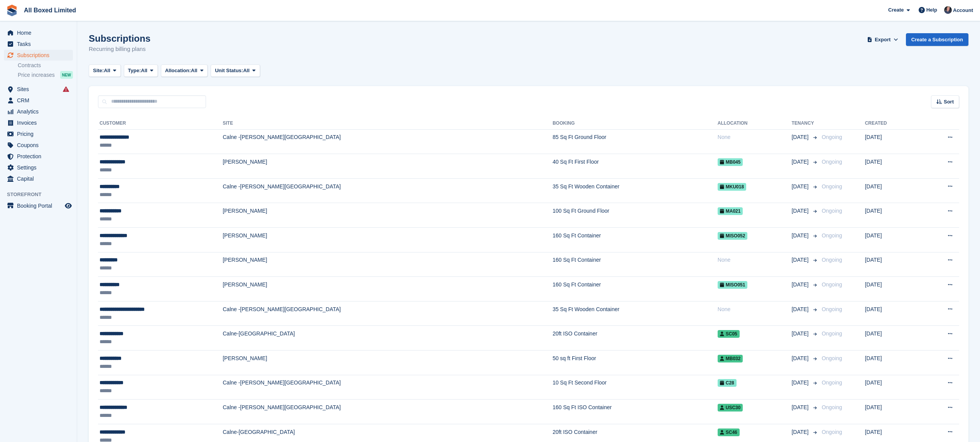 This screenshot has width=980, height=442. What do you see at coordinates (388, 124) in the screenshot?
I see `th: Site` at bounding box center [388, 124].